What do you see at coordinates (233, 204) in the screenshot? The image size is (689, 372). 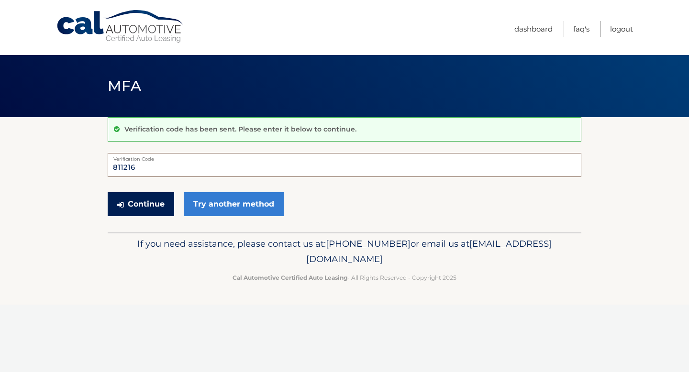 I see `a: Try another method` at bounding box center [233, 204].